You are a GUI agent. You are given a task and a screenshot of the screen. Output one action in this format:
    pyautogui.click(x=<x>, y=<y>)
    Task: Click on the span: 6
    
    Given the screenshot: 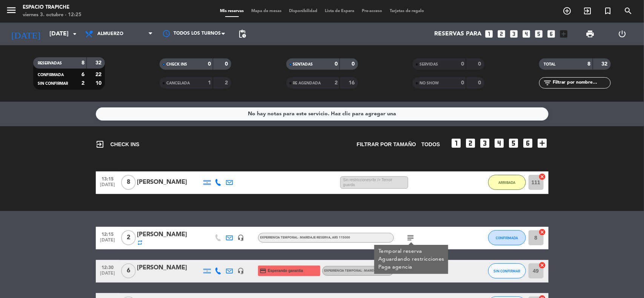 What is the action you would take?
    pyautogui.click(x=128, y=271)
    